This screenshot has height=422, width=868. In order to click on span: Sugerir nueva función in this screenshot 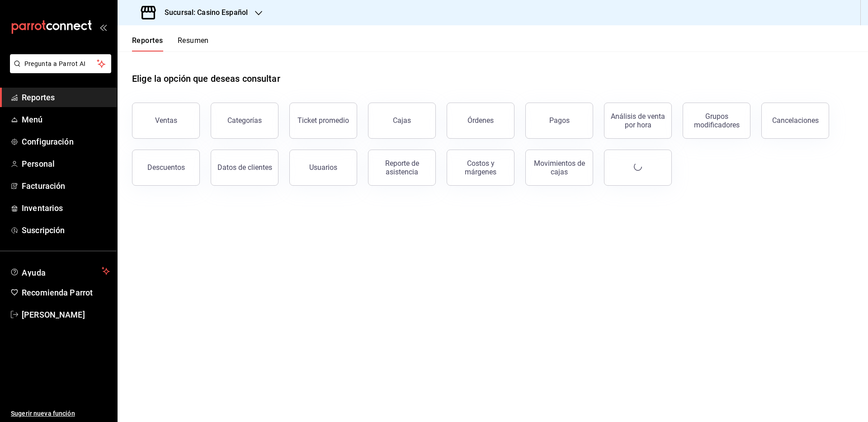, I will do `click(61, 413)`.